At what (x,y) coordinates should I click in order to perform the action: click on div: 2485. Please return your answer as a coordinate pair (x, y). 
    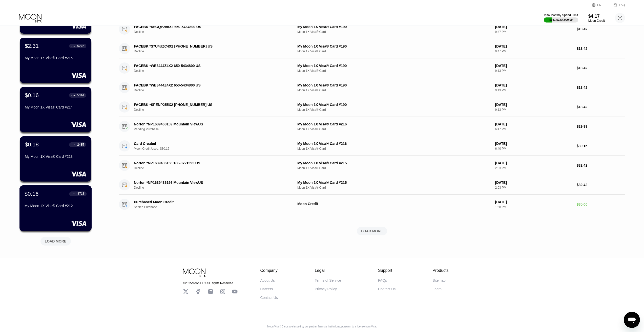
    Looking at the image, I should click on (81, 145).